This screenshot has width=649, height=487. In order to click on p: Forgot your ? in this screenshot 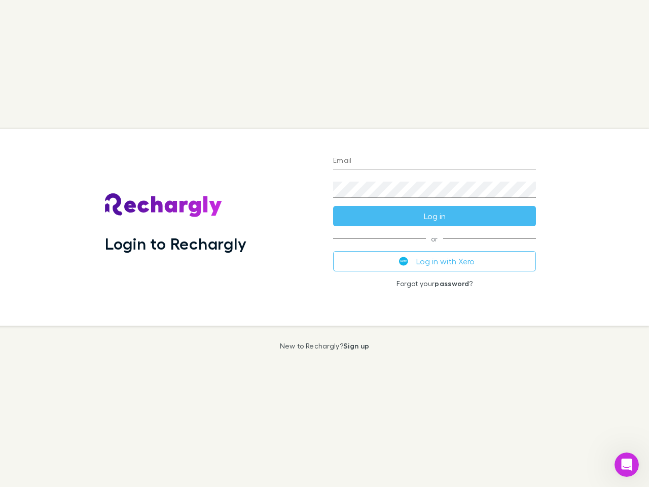, I will do `click(434, 283)`.